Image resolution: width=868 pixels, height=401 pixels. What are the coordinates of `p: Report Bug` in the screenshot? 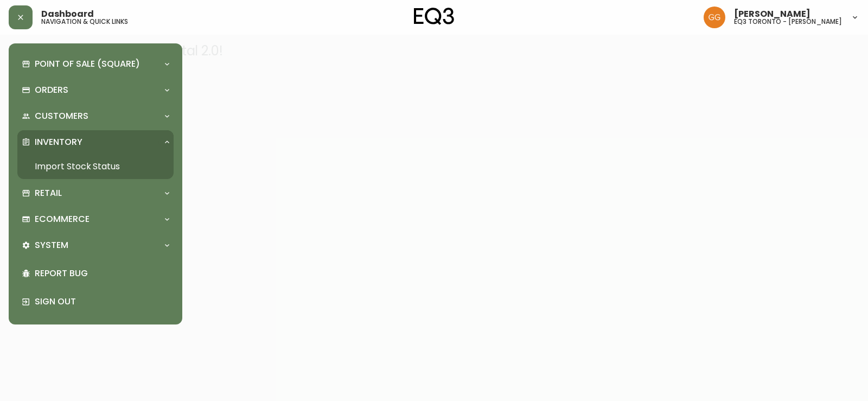 It's located at (102, 274).